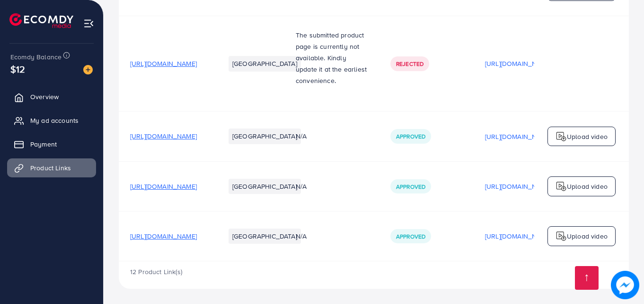  Describe the element at coordinates (51, 168) in the screenshot. I see `span: Product Links` at that location.